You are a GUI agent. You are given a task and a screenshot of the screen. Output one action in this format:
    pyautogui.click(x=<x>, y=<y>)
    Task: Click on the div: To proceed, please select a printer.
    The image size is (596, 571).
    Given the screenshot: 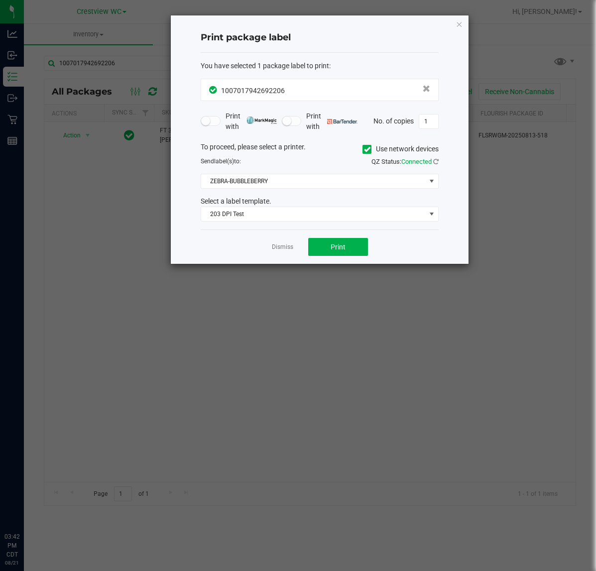 What is the action you would take?
    pyautogui.click(x=320, y=149)
    